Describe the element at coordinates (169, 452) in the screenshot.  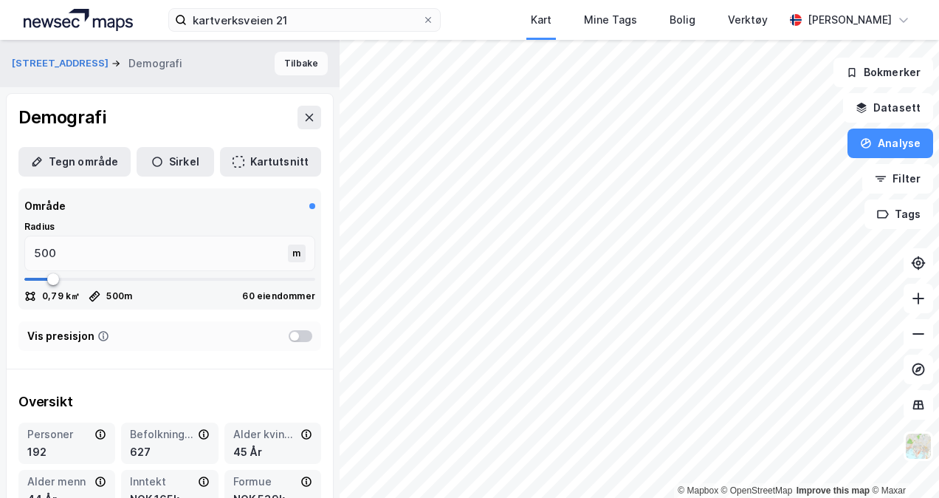
I see `div: 627` at that location.